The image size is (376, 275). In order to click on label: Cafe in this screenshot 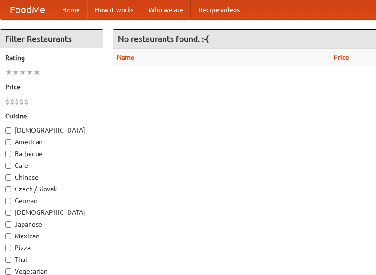, I will do `click(52, 166)`.